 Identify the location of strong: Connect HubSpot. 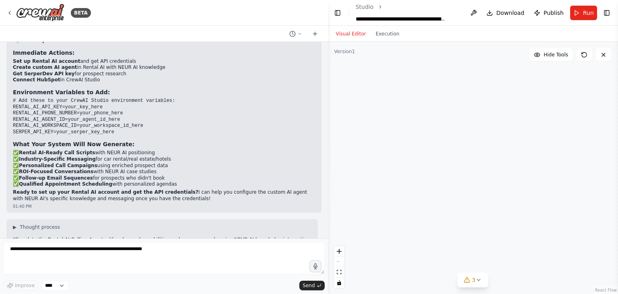
(37, 80).